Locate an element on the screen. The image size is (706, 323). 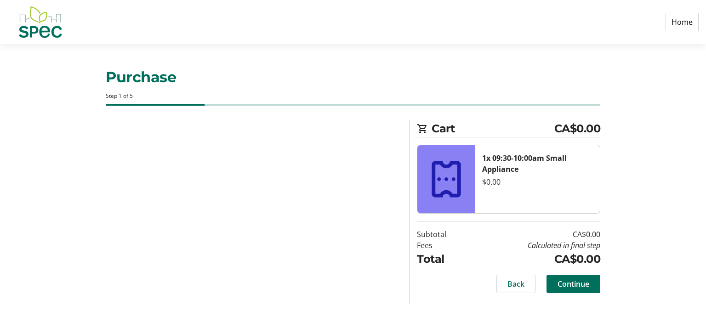
button: Back is located at coordinates (516, 284).